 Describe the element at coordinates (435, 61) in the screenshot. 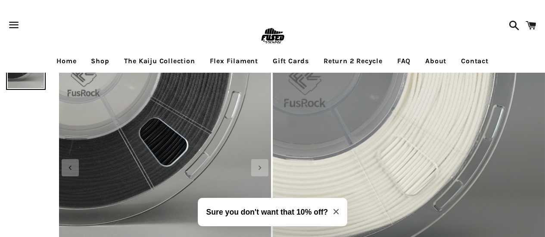

I see `a: About` at that location.